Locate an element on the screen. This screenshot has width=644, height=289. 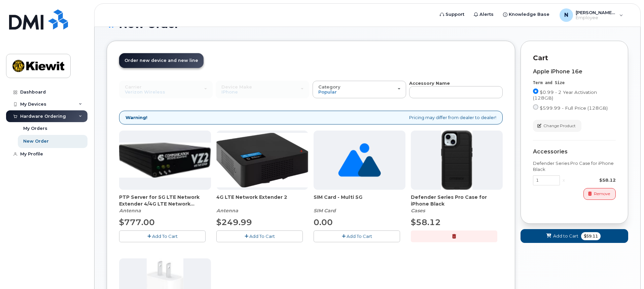
img: Casa_Sysem.png is located at coordinates (165, 160).